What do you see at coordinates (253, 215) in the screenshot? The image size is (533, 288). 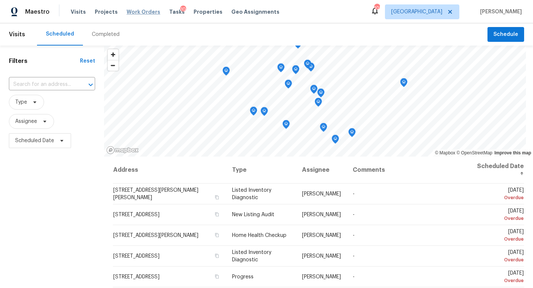 I see `span: New Listing Audit` at bounding box center [253, 215].